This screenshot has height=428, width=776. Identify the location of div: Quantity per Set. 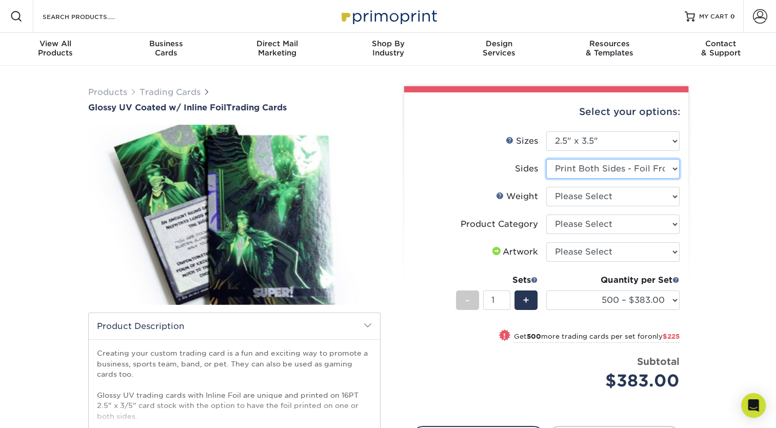
(613, 280).